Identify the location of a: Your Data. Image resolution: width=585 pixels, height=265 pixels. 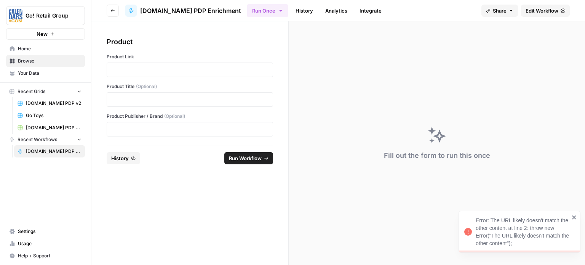
(45, 73).